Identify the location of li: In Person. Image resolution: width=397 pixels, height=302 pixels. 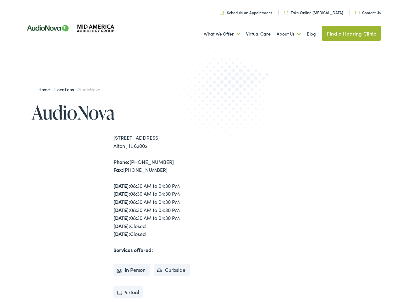
(132, 270).